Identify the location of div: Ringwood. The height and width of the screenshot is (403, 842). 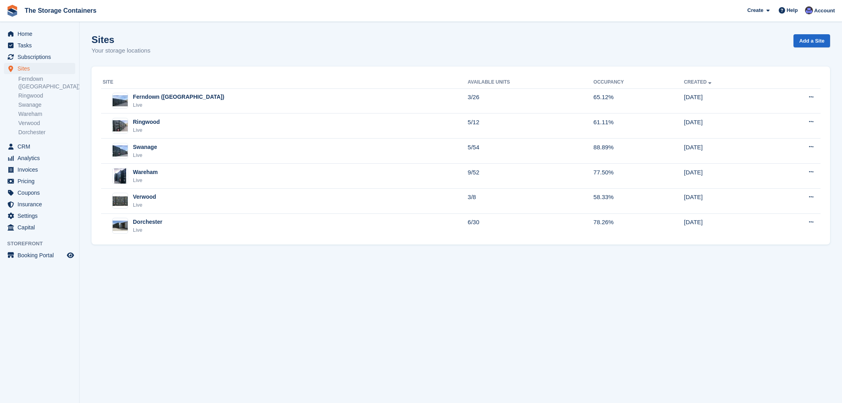
(146, 122).